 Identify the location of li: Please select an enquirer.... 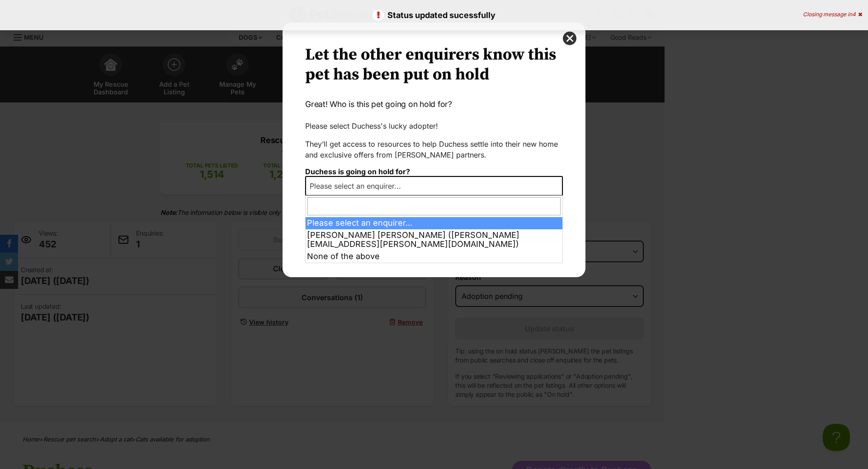
(434, 223).